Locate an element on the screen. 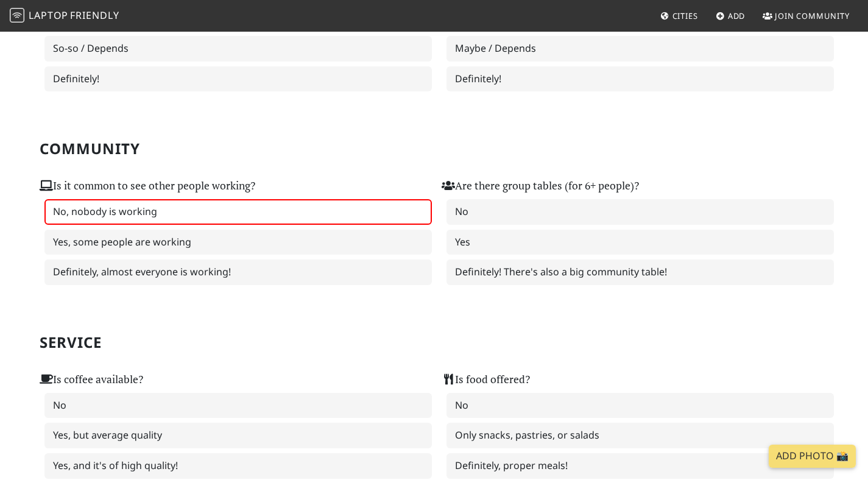 The image size is (868, 480). label: Maybe / Depends is located at coordinates (640, 49).